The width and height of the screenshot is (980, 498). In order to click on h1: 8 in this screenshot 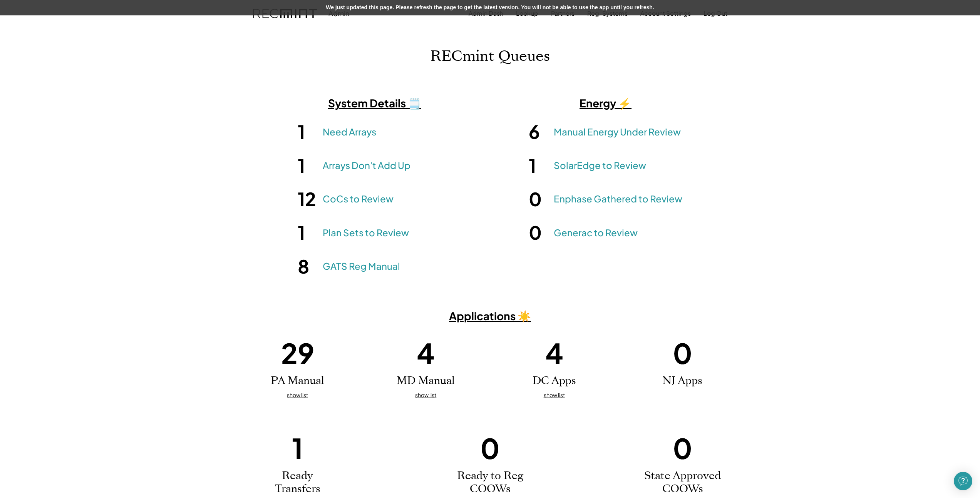, I will do `click(308, 267)`.